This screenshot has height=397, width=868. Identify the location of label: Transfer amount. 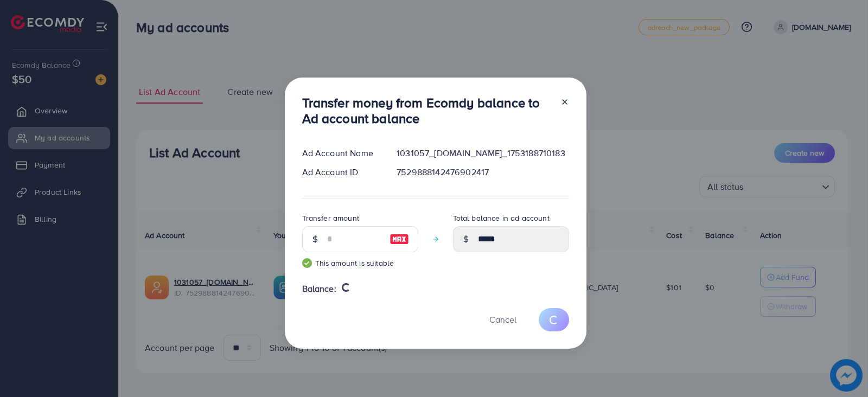
(330, 218).